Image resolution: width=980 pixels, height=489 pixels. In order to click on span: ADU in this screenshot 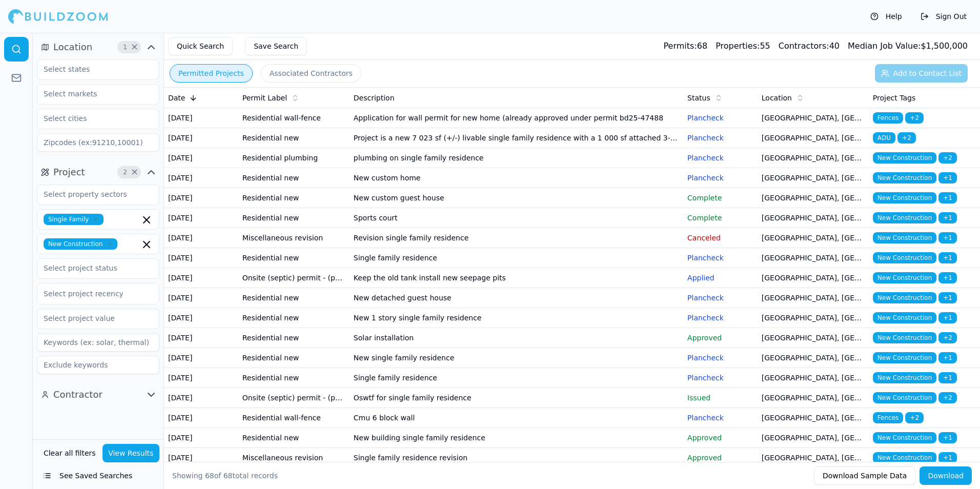, I will do `click(885, 138)`.